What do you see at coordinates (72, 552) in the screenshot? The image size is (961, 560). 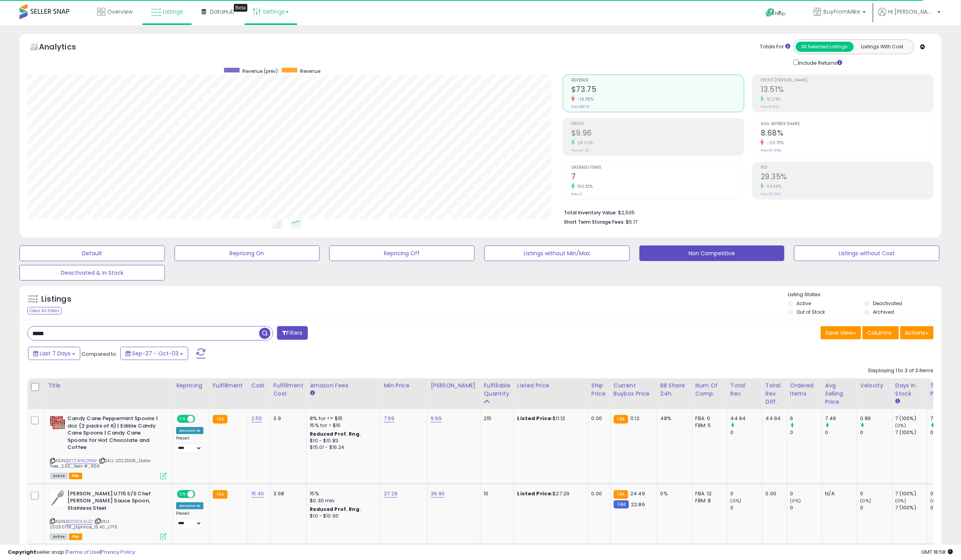 I see `div: seller snap | |` at bounding box center [72, 552].